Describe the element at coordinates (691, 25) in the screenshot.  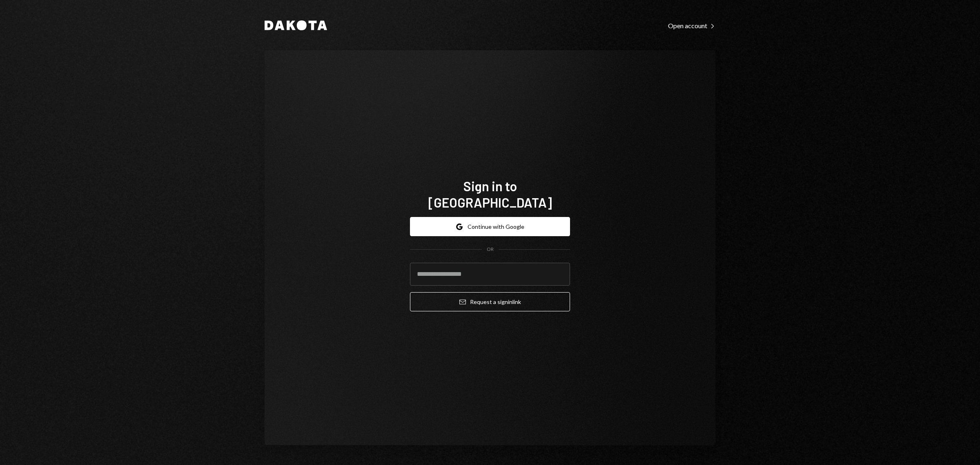
I see `a: Open account` at that location.